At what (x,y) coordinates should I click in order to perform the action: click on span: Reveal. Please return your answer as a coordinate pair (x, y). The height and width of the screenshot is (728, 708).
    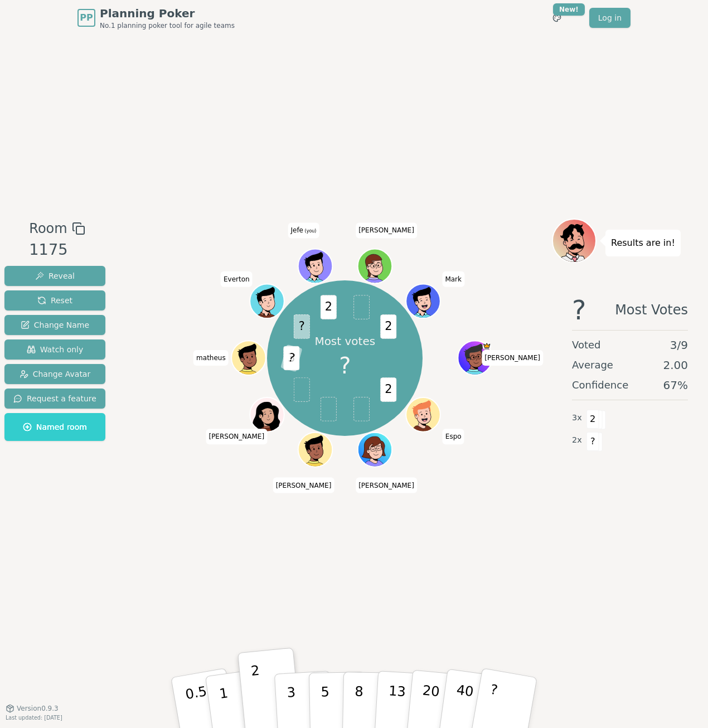
    Looking at the image, I should click on (54, 276).